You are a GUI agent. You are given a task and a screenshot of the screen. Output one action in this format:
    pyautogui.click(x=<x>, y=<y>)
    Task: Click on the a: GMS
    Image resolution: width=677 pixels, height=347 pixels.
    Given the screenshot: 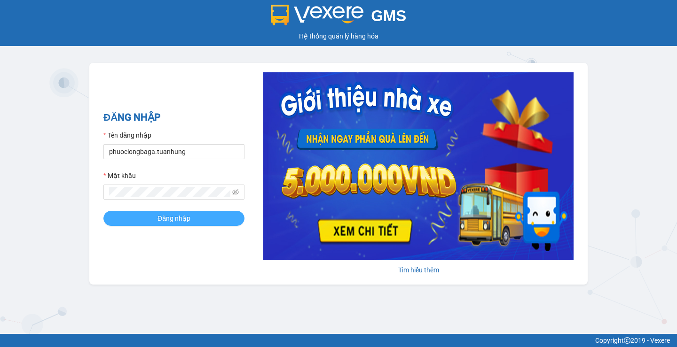 What is the action you would take?
    pyautogui.click(x=338, y=18)
    